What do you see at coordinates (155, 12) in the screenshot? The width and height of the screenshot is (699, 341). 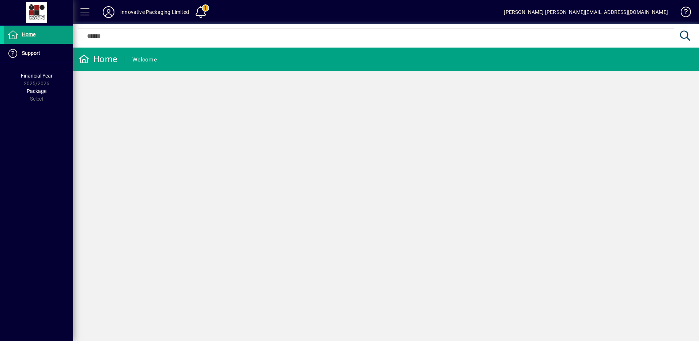 I see `div: Innovative Packaging Limited` at bounding box center [155, 12].